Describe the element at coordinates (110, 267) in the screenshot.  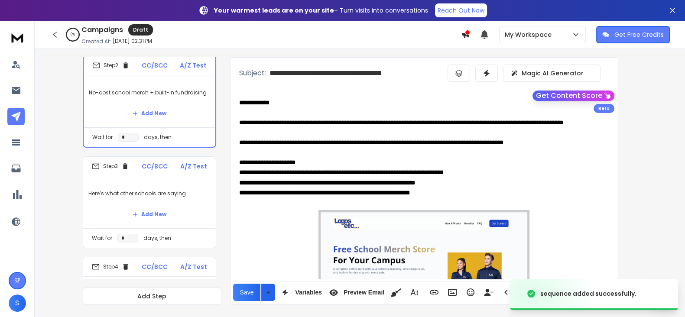
I see `div: Step 4` at that location.